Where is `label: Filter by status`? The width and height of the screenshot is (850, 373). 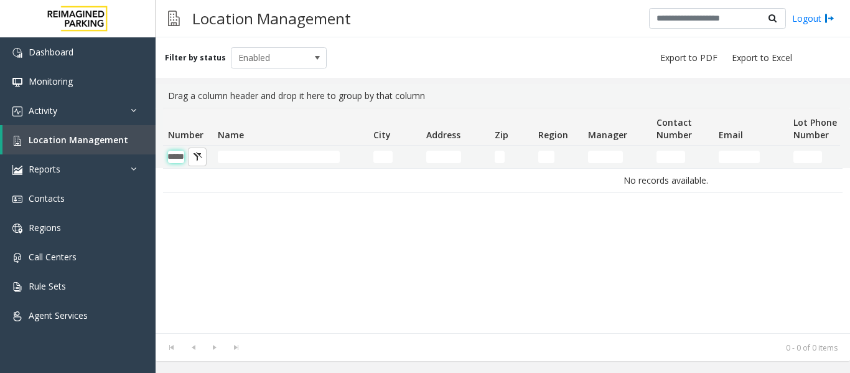
label: Filter by status is located at coordinates (195, 58).